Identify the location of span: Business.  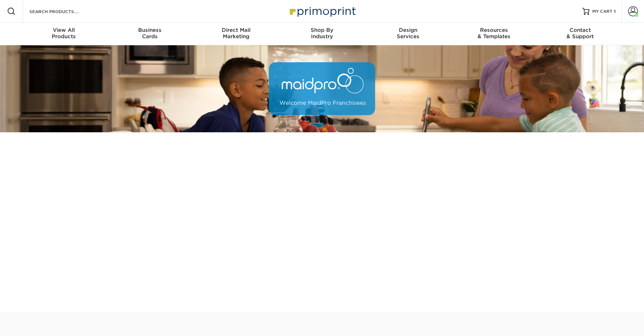
(150, 30).